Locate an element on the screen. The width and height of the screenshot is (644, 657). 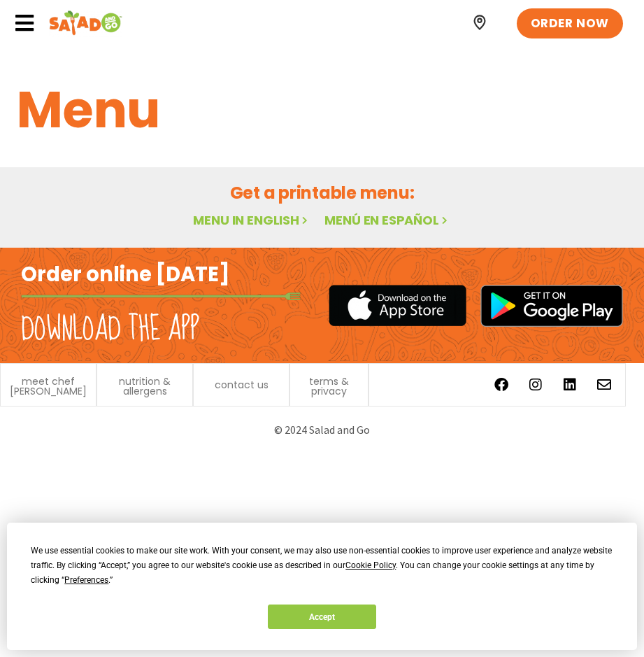
span: Cookie Policy is located at coordinates (370, 565).